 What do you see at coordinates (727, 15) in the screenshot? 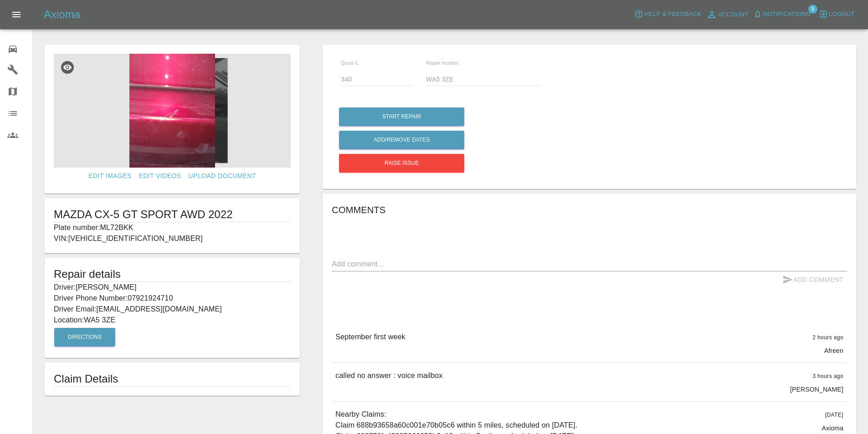
I see `a: Account` at bounding box center [727, 15].